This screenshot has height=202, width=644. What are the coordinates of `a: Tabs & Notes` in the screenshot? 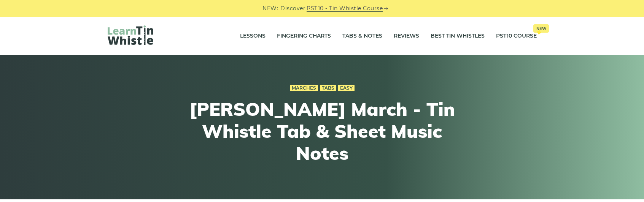 It's located at (362, 36).